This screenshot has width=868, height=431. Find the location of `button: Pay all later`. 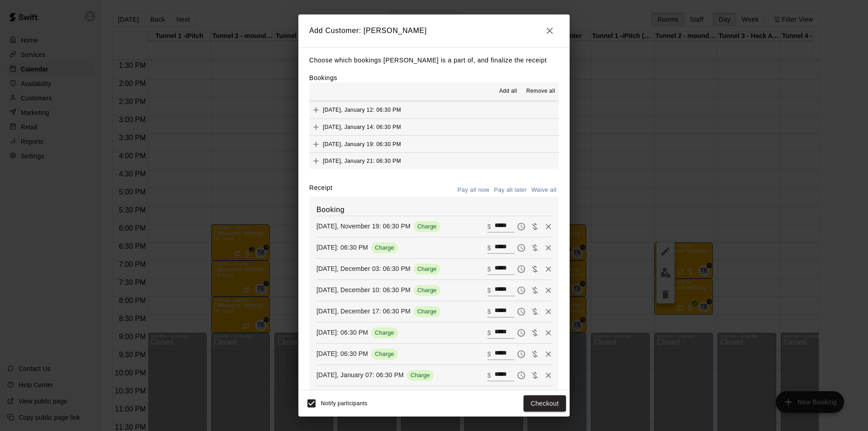

button: Pay all later is located at coordinates (511, 190).